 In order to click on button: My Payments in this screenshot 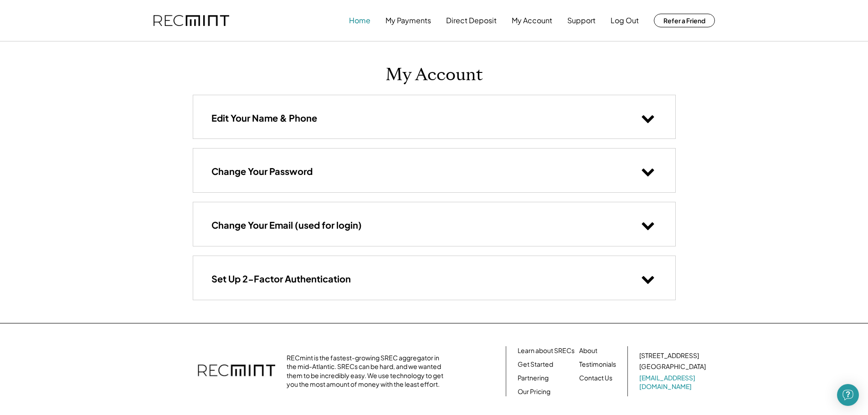, I will do `click(408, 21)`.